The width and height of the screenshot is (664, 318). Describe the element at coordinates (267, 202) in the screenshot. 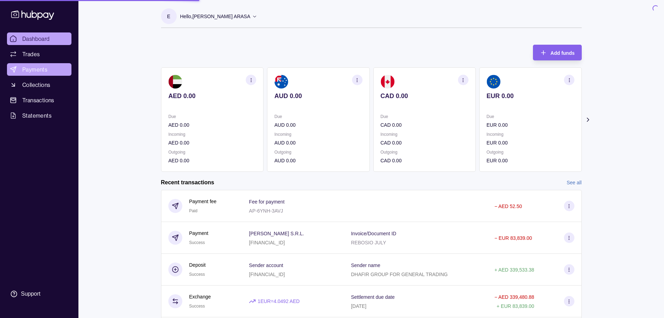

I see `p: Fee for payment` at that location.